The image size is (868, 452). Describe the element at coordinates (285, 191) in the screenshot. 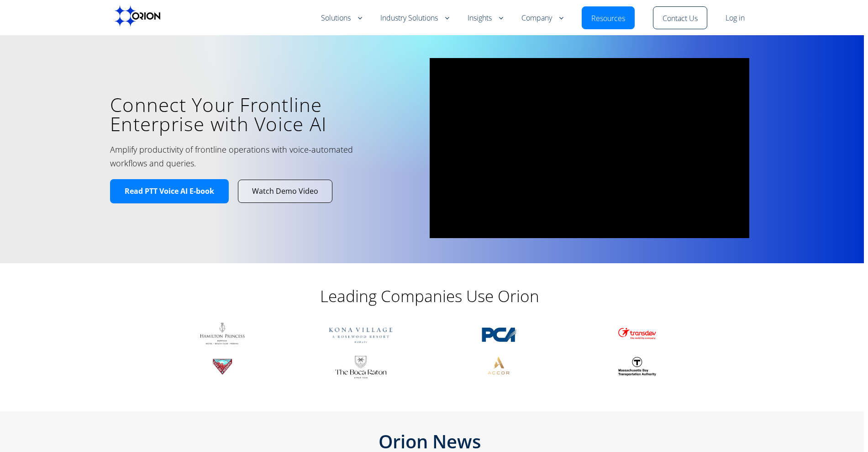

I see `span: Watch Demo Video` at that location.